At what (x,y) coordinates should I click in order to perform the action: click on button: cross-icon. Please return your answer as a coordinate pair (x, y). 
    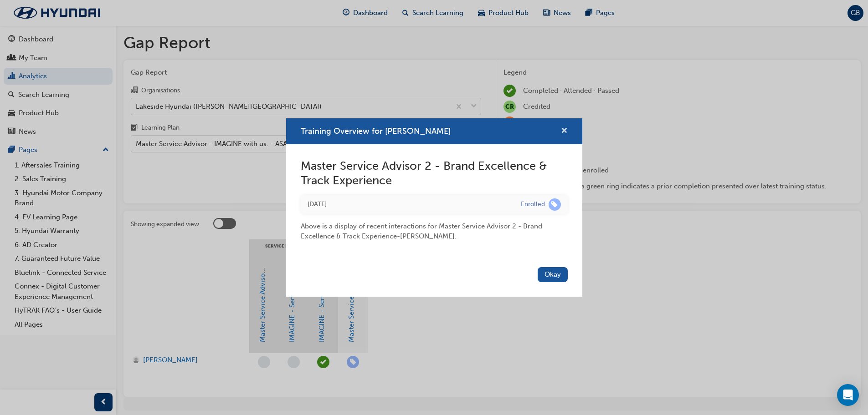
    Looking at the image, I should click on (564, 131).